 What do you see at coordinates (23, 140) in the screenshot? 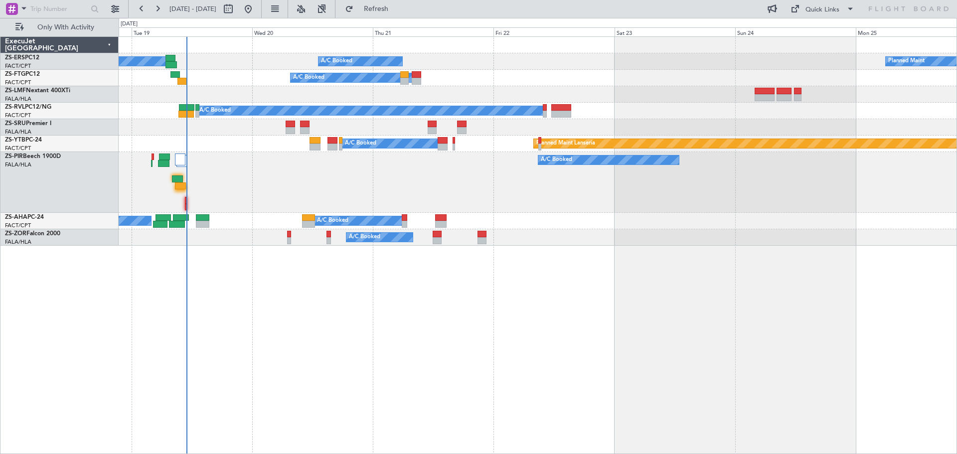
I see `a: ZS-YTBPC-24` at bounding box center [23, 140].